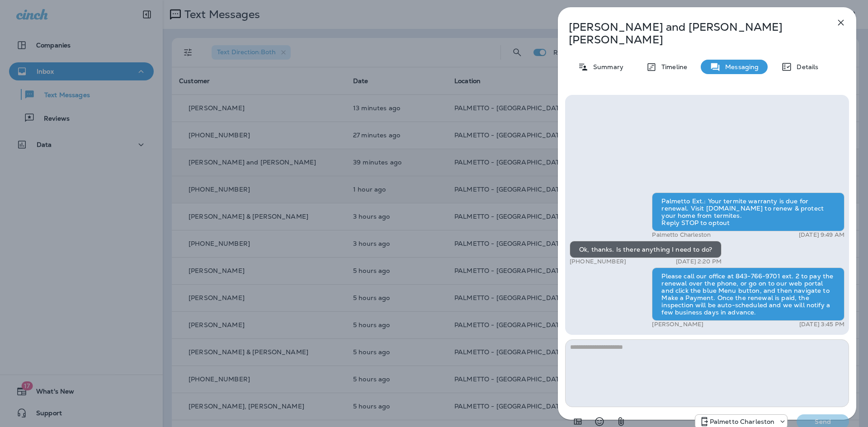 The image size is (868, 427). Describe the element at coordinates (748, 294) in the screenshot. I see `div: Please call our office at 843-766-9701 ext. 2 to pay the renewal over the phone, or go on to our ...` at that location.